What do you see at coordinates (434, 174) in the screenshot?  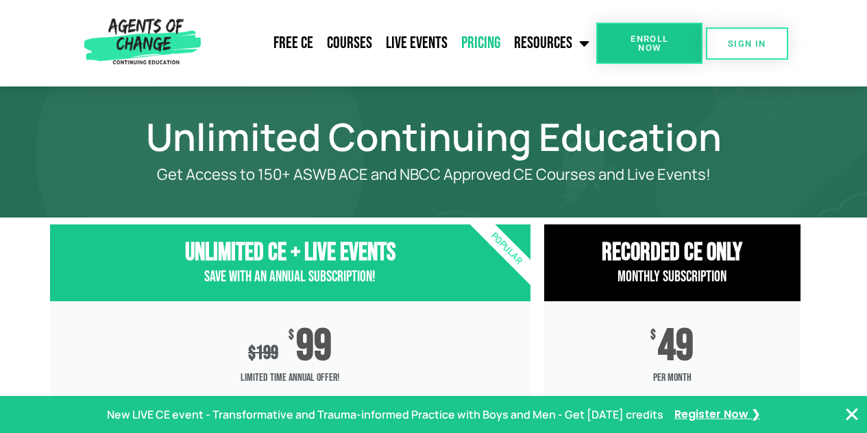 I see `p: Get Access to 150+ ASWB ACE and NBCC Approved CE Courses and Live Events!` at bounding box center [434, 174].